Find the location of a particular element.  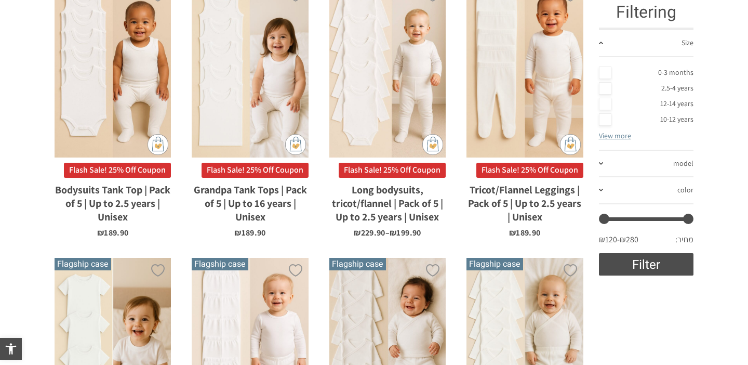

a: 0-3 months is located at coordinates (647, 73).